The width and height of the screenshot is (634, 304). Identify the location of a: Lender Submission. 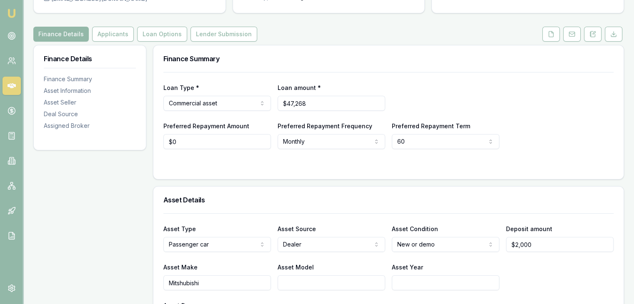
(224, 34).